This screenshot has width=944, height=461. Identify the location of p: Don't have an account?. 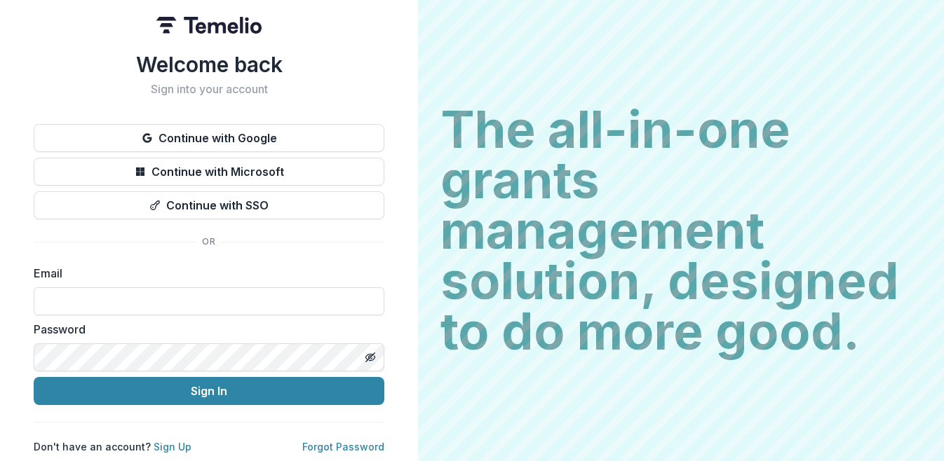
(112, 447).